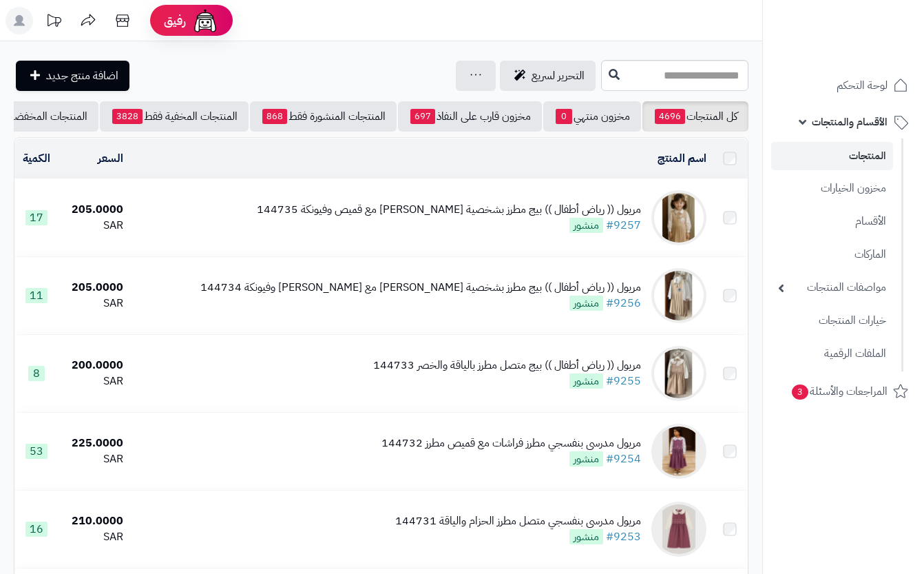  What do you see at coordinates (175, 21) in the screenshot?
I see `span: رفيق` at bounding box center [175, 21].